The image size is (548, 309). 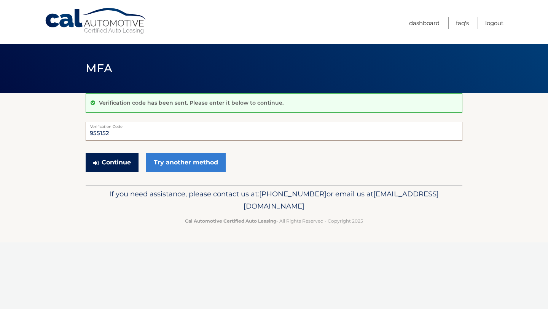 What do you see at coordinates (462, 23) in the screenshot?
I see `a: FAQ's` at bounding box center [462, 23].